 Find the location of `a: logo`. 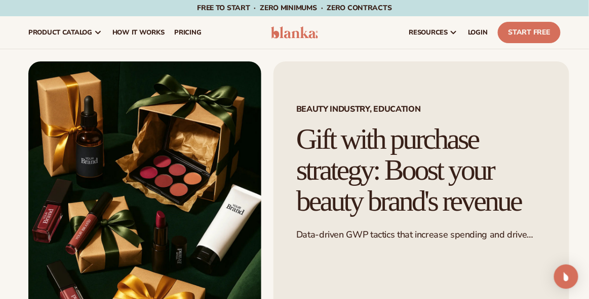

a: logo is located at coordinates (295, 32).